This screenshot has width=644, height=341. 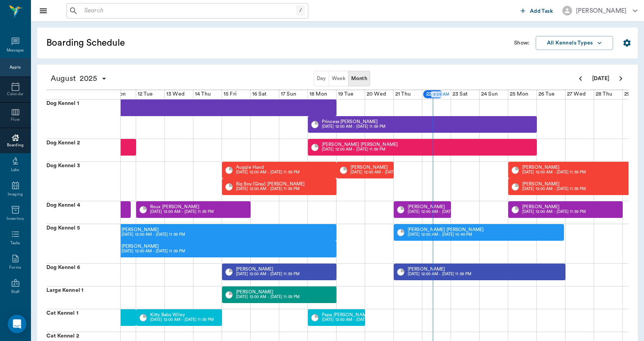 What do you see at coordinates (519, 94) in the screenshot?
I see `div: 25 Mon` at bounding box center [519, 94].